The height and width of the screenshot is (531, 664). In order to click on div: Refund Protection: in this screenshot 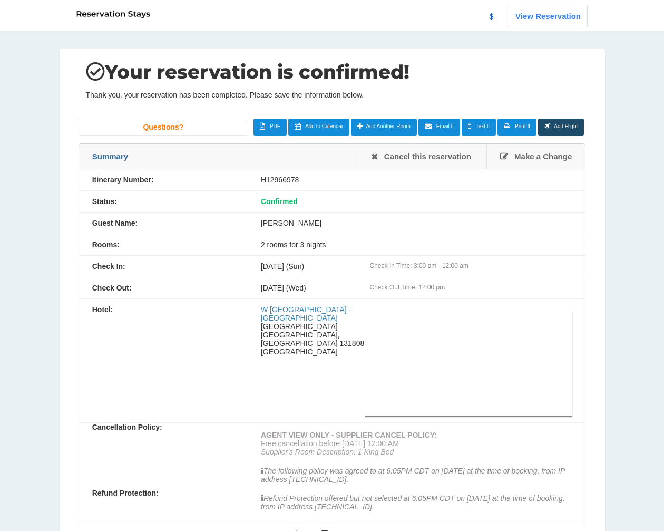, I will do `click(163, 493)`.